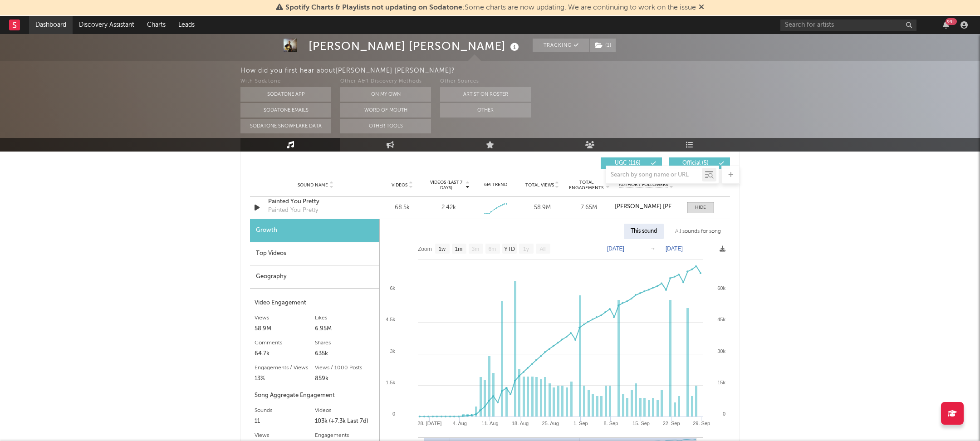 Image resolution: width=980 pixels, height=441 pixels. I want to click on a: Painted You Pretty, so click(316, 202).